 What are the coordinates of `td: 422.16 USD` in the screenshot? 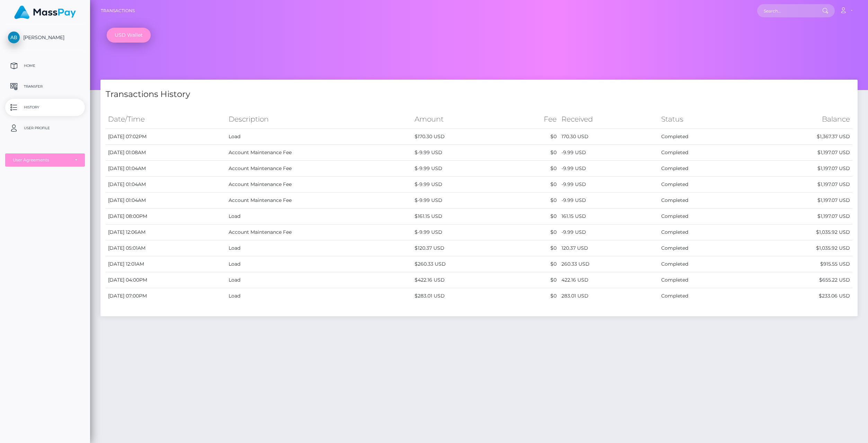 It's located at (609, 280).